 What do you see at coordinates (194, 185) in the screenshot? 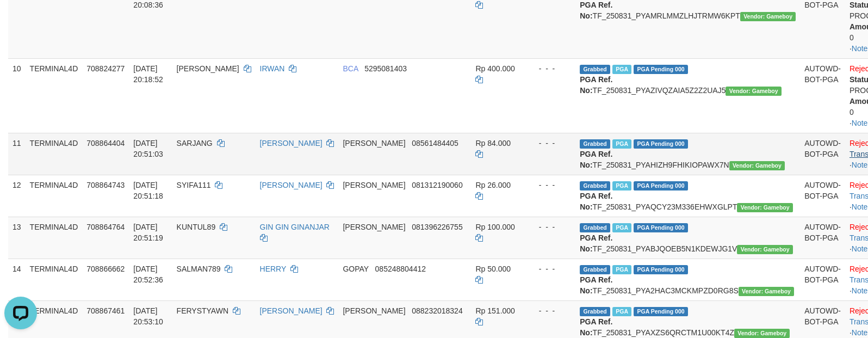
I see `span: SYIFA111` at bounding box center [194, 185].